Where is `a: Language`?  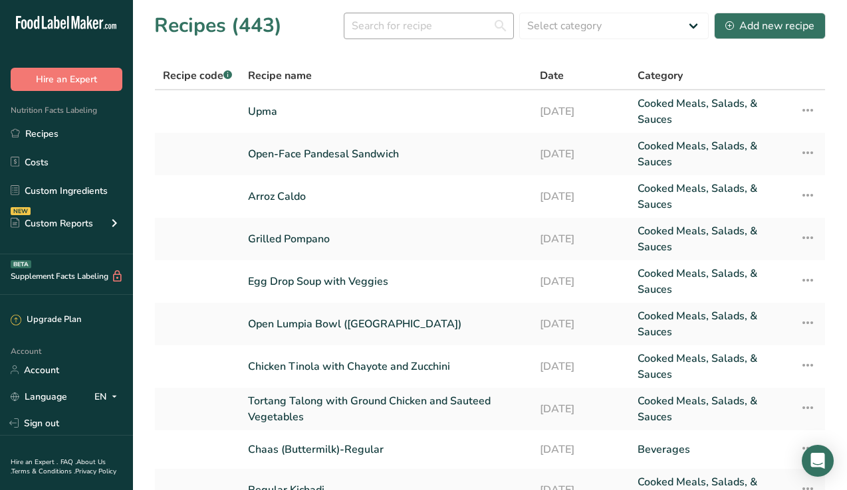
a: Language is located at coordinates (39, 397).